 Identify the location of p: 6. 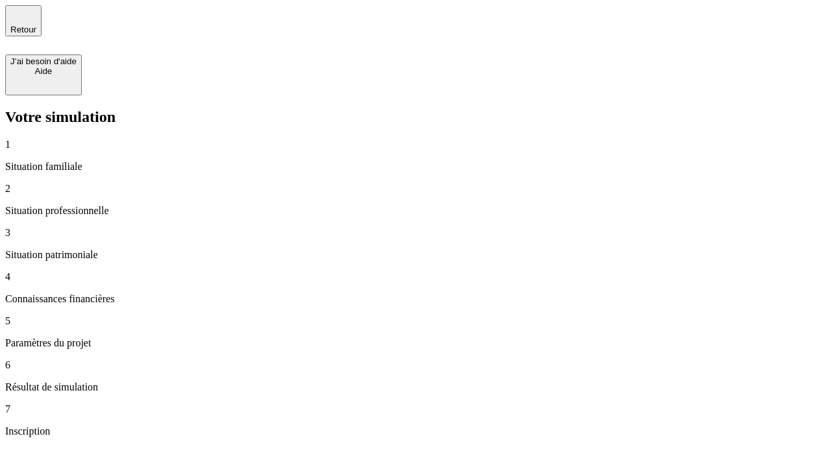
(415, 365).